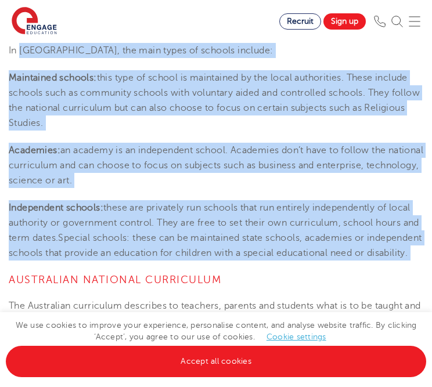 Image resolution: width=432 pixels, height=387 pixels. I want to click on img: Engage Education, so click(34, 21).